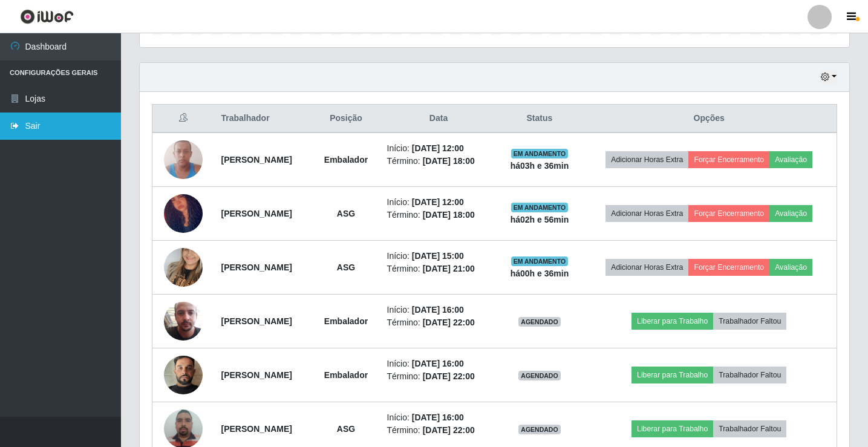 The image size is (868, 447). What do you see at coordinates (183, 267) in the screenshot?
I see `img: 1715267360943.jpeg` at bounding box center [183, 267].